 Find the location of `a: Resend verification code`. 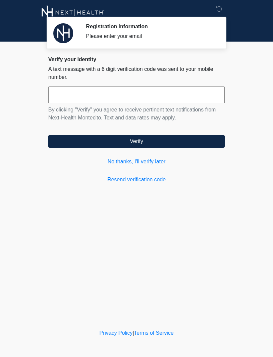

a: Resend verification code is located at coordinates (136, 180).